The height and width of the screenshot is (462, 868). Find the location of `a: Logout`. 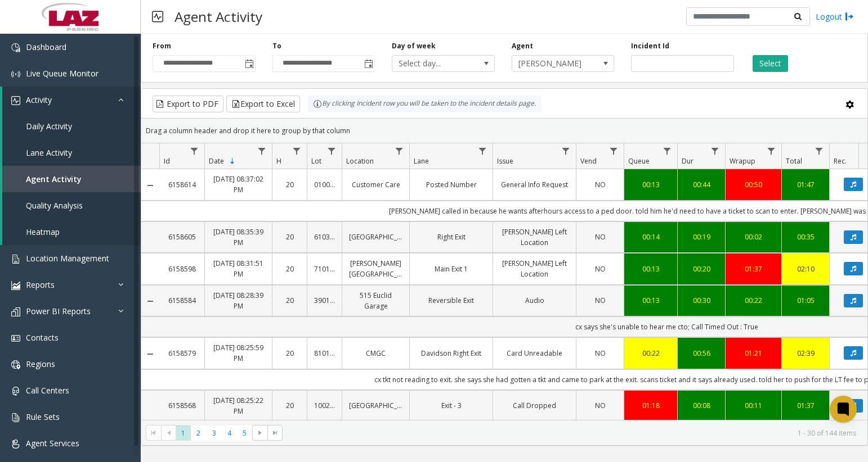

a: Logout is located at coordinates (835, 16).